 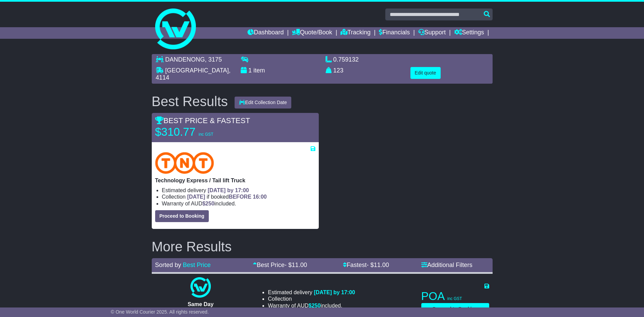 What do you see at coordinates (469, 33) in the screenshot?
I see `a: Settings` at bounding box center [469, 33].